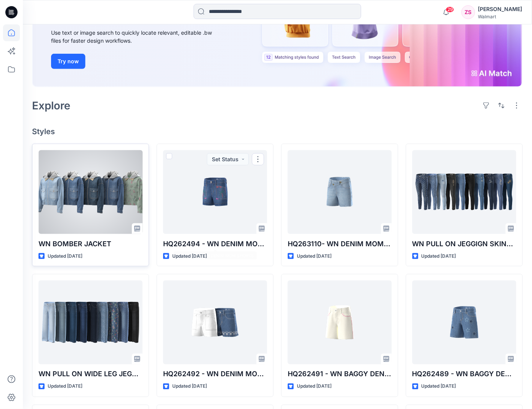 The image size is (532, 409). I want to click on p: HQ262492 - WN DENIM MOM SHORTS, so click(215, 374).